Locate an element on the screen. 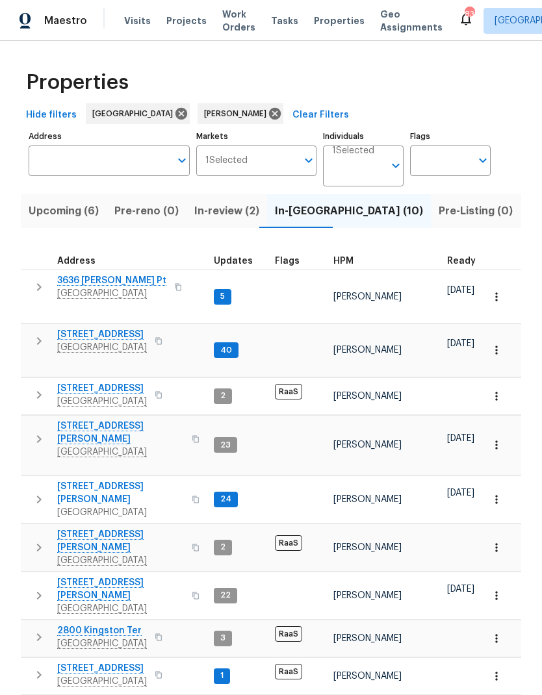 The height and width of the screenshot is (695, 542). span: 1 is located at coordinates (222, 676).